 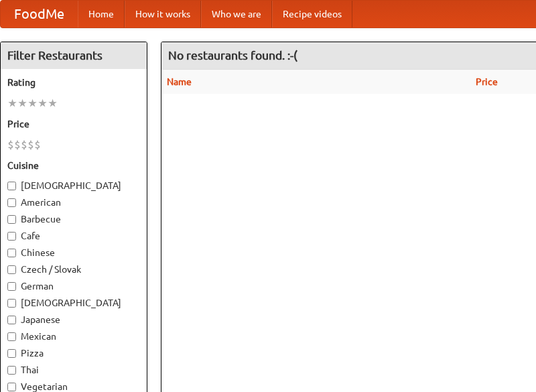 What do you see at coordinates (74, 269) in the screenshot?
I see `label: Czech / Slovak` at bounding box center [74, 269].